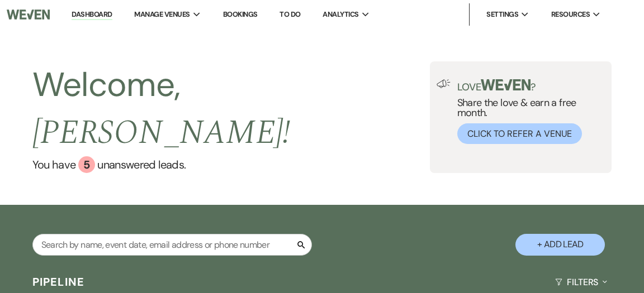 Image resolution: width=644 pixels, height=293 pixels. What do you see at coordinates (528, 112) in the screenshot?
I see `div: Share the love & earn a free month.` at bounding box center [528, 112].